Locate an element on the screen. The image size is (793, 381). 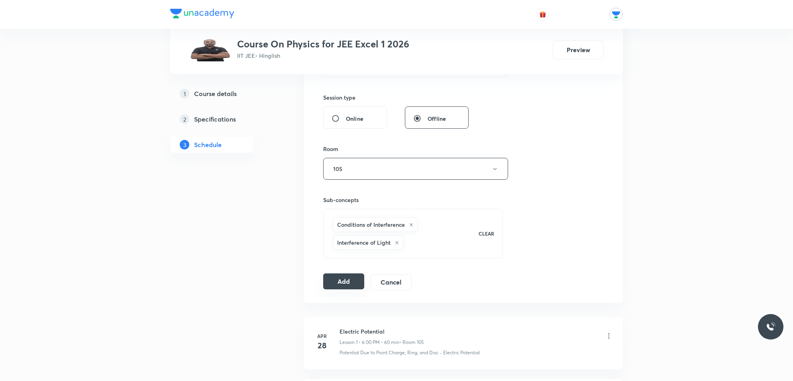
a: 1Course details is located at coordinates (224, 94).